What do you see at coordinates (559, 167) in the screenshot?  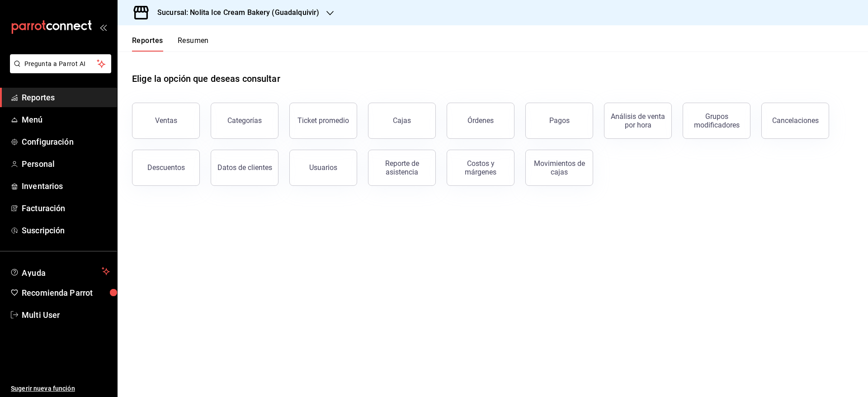 I see `button: Movimientos de cajas` at bounding box center [559, 167].